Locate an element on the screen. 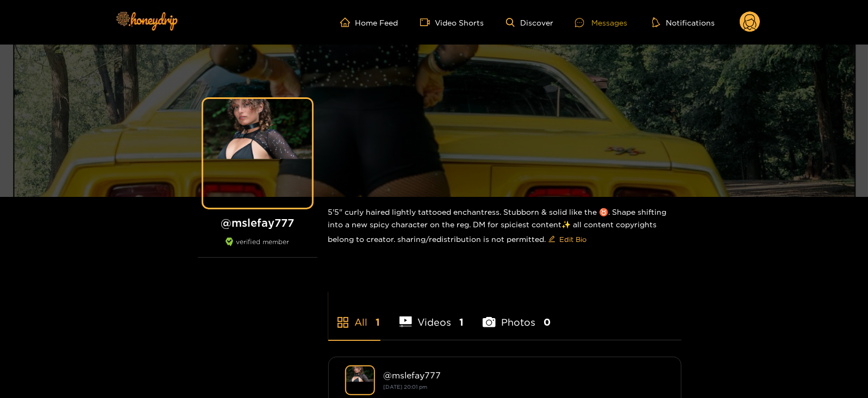 Image resolution: width=868 pixels, height=398 pixels. a: Video Shorts is located at coordinates (452, 23).